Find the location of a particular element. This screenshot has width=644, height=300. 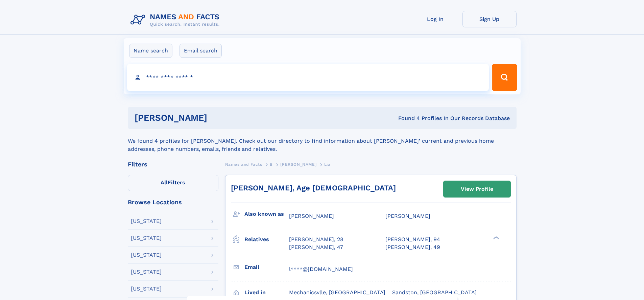

h3: Relatives is located at coordinates (266, 239).